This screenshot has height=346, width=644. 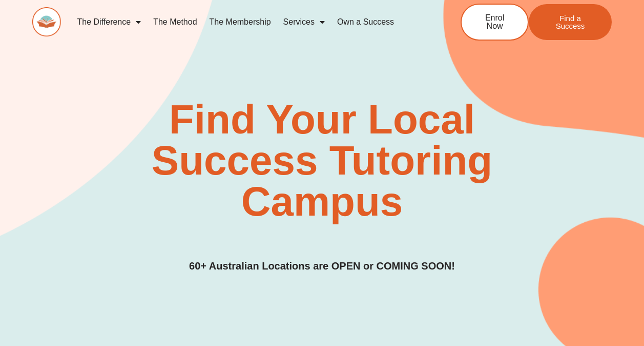 I want to click on nav: Menu, so click(x=249, y=22).